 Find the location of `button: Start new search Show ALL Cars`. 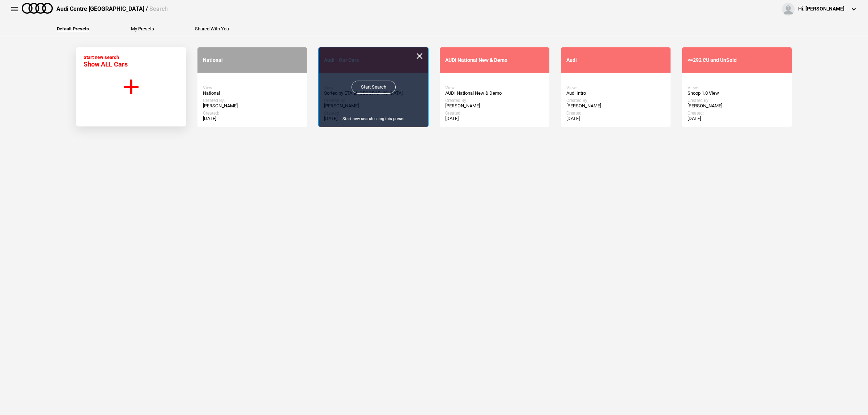

button: Start new search Show ALL Cars is located at coordinates (131, 86).